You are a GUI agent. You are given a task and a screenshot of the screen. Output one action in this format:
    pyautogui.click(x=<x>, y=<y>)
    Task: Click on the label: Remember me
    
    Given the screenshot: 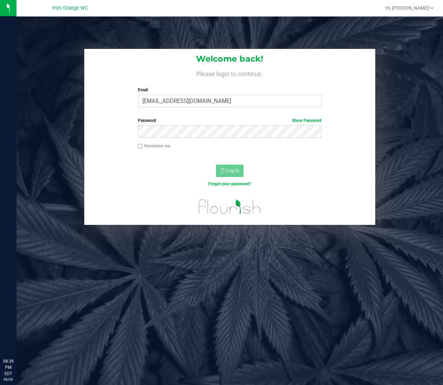 What is the action you would take?
    pyautogui.click(x=154, y=146)
    